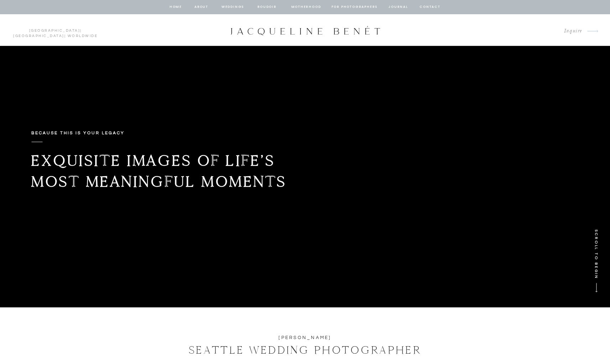 This screenshot has width=610, height=364. Describe the element at coordinates (355, 7) in the screenshot. I see `nav: for photographers` at that location.